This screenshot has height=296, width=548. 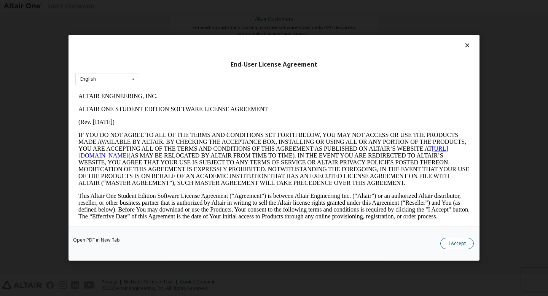 What do you see at coordinates (199, 69) in the screenshot?
I see `p: IF YOU DO NOT AGREE TO ALL OF THE TERMS AND CONDITIONS SET FORTH BELOW, YOU MAY NOT ACCESS OR USE...` at bounding box center [199, 69].